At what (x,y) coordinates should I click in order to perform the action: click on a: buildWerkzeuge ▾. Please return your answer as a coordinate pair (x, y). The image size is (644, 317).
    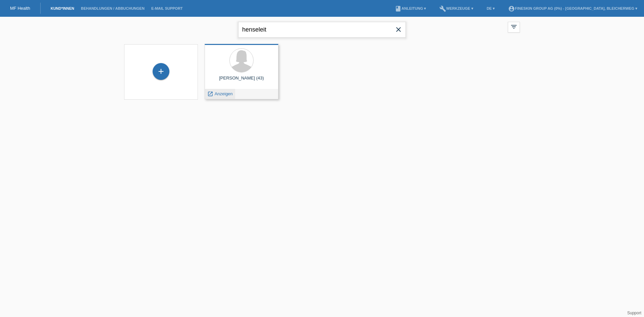
    Looking at the image, I should click on (456, 8).